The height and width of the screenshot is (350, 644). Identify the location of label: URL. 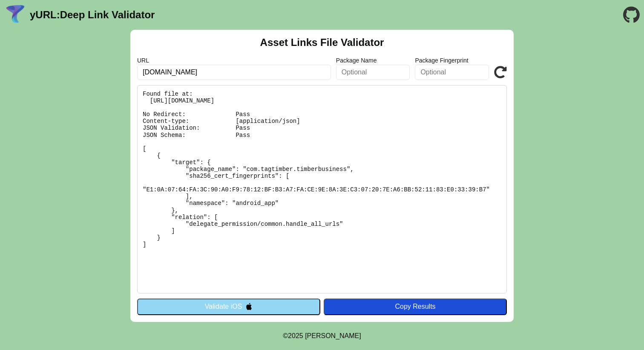
(234, 60).